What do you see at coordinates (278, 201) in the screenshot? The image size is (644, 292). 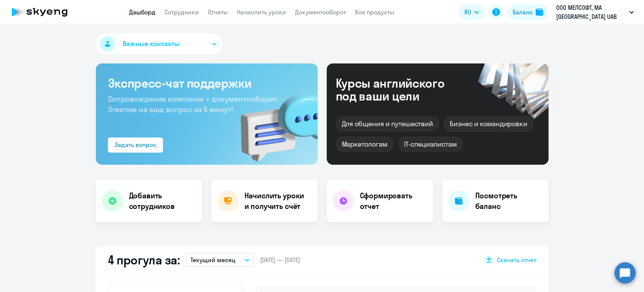 I see `h4: Начислить уроки и получить счёт` at bounding box center [278, 201].